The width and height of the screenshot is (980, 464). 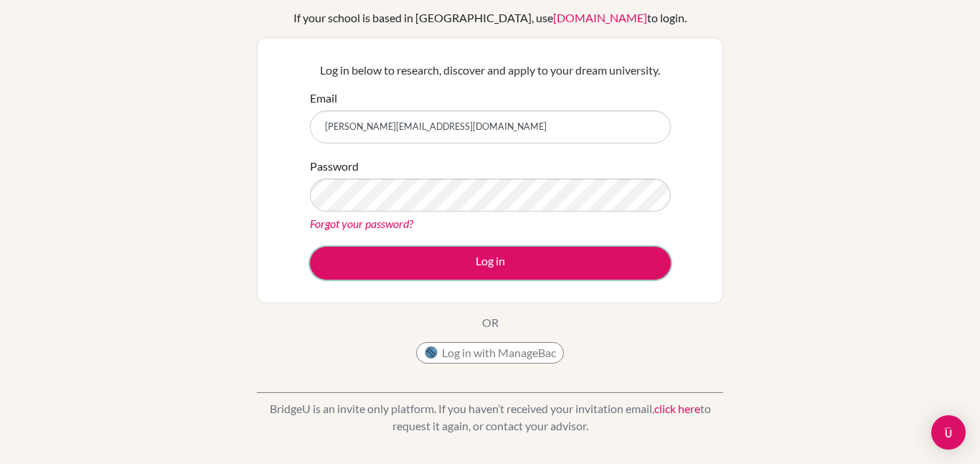 I want to click on div: Open Intercom Messenger, so click(x=948, y=432).